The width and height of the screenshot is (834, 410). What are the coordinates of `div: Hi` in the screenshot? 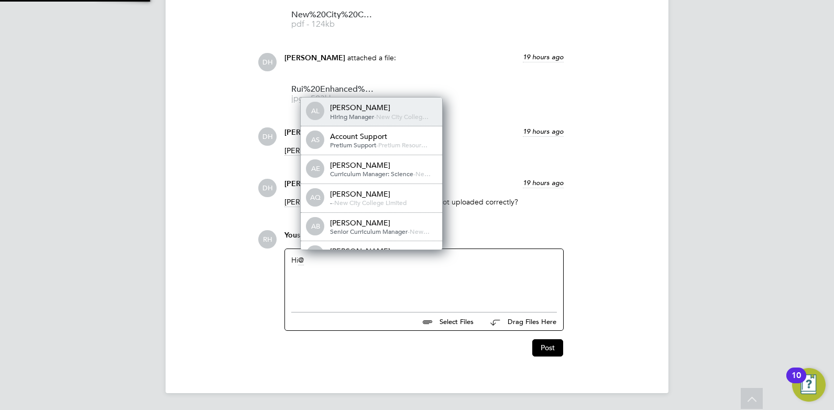 It's located at (424, 278).